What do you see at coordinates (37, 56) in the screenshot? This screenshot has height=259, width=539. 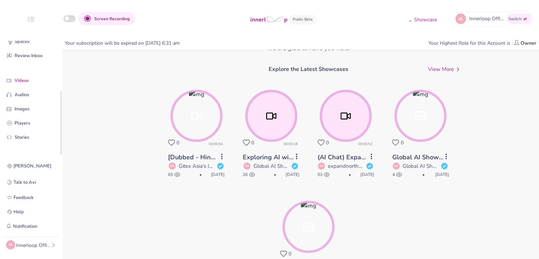 I see `p: Review Inbox` at bounding box center [37, 56].